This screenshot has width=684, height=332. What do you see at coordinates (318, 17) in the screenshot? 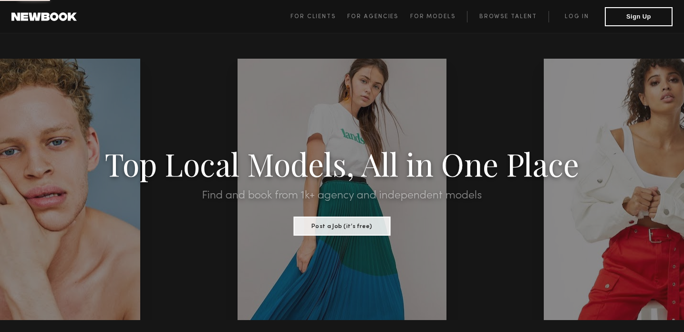
I see `a: For Clients` at bounding box center [318, 17].